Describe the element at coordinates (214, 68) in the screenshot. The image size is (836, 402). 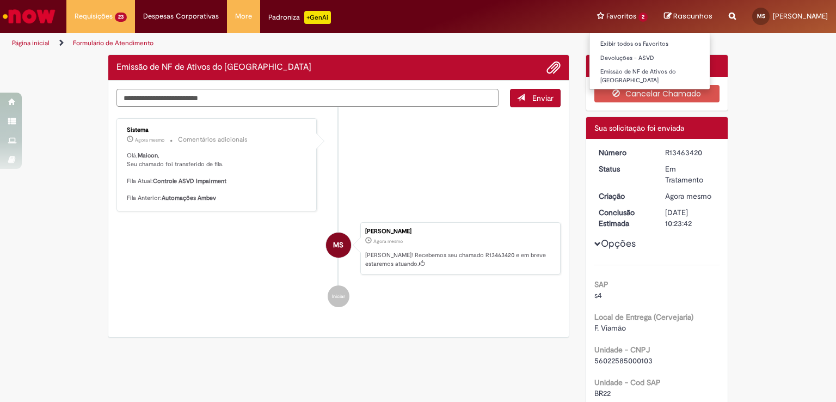
I see `h2: Emissão de NF de Ativos do ASVD Histórico de tíquete` at that location.